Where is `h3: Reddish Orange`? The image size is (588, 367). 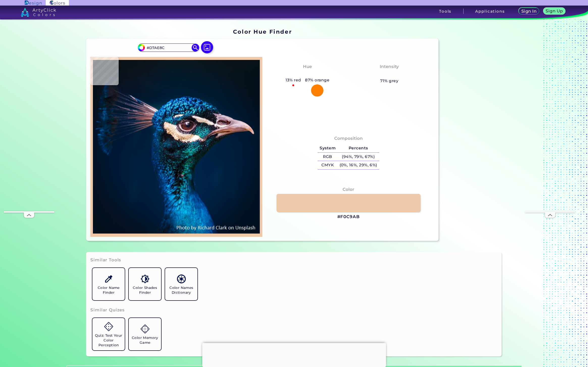
h3: Reddish Orange is located at coordinates (307, 74).